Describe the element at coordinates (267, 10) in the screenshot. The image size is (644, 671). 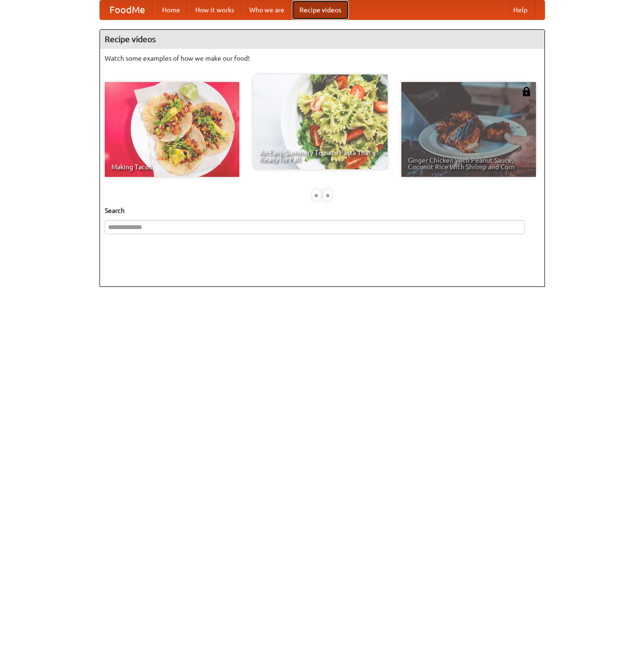
I see `a: Who we are` at that location.